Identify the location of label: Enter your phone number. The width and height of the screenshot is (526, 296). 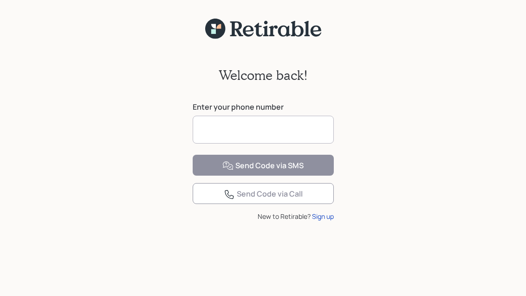
(263, 107).